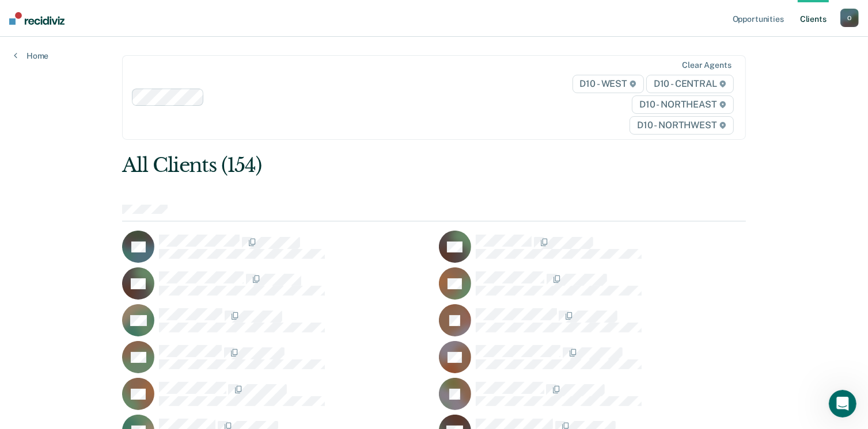 This screenshot has width=868, height=429. What do you see at coordinates (706, 65) in the screenshot?
I see `div: Clear agents` at bounding box center [706, 65].